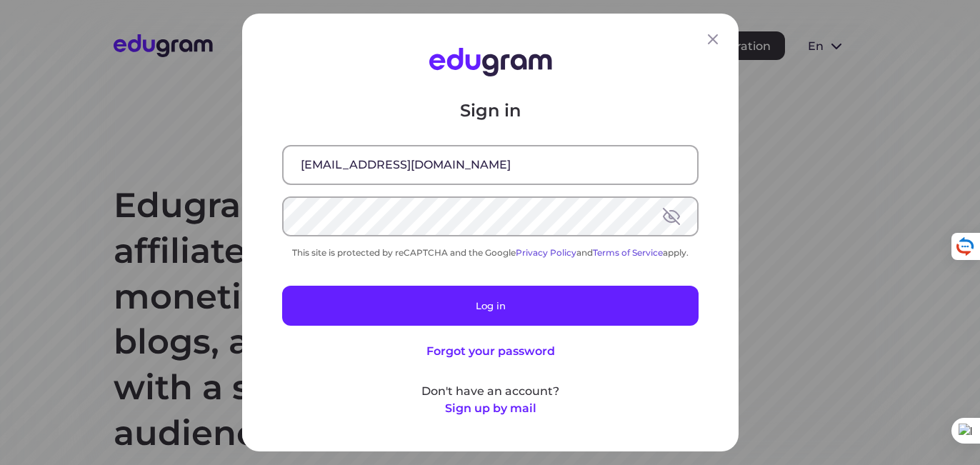 This screenshot has width=980, height=465. I want to click on img: Edugram Logo, so click(490, 62).